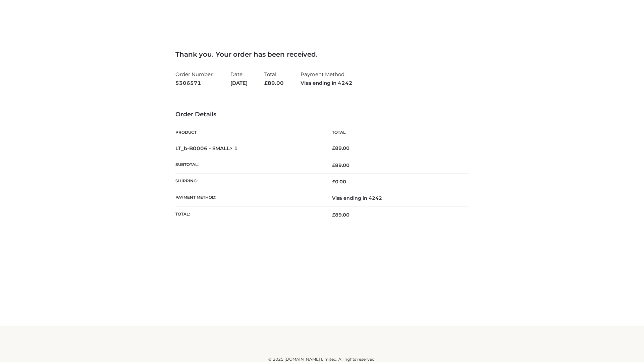  Describe the element at coordinates (249, 165) in the screenshot. I see `th: Subtotal:` at that location.